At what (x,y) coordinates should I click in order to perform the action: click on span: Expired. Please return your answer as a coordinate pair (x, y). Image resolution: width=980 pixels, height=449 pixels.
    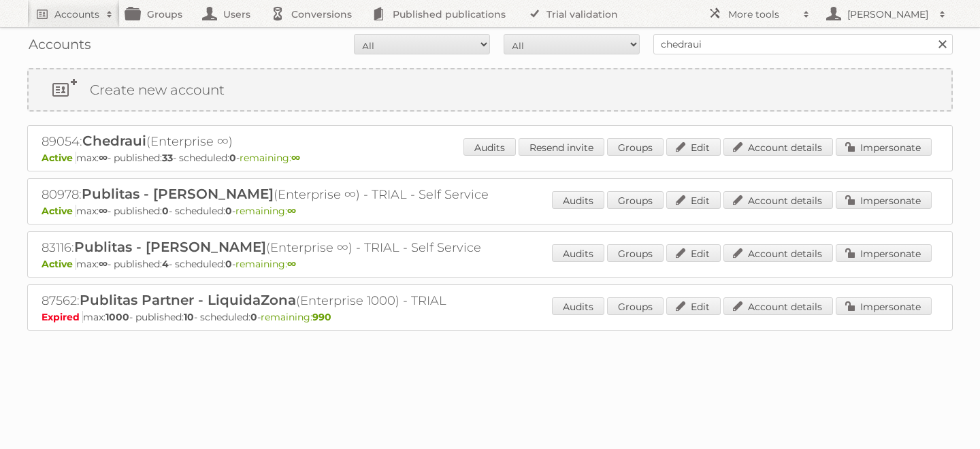
    Looking at the image, I should click on (62, 317).